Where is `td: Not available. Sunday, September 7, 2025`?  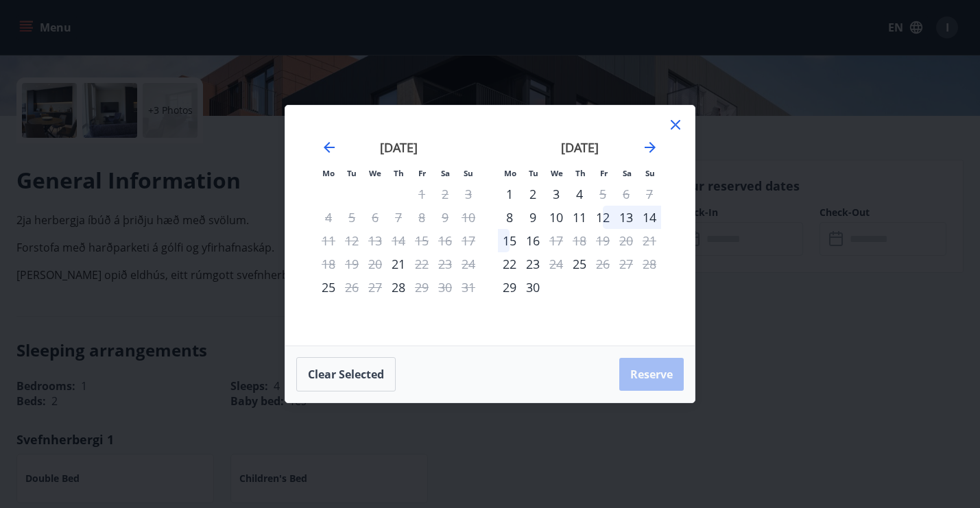
td: Not available. Sunday, September 7, 2025 is located at coordinates (649, 194).